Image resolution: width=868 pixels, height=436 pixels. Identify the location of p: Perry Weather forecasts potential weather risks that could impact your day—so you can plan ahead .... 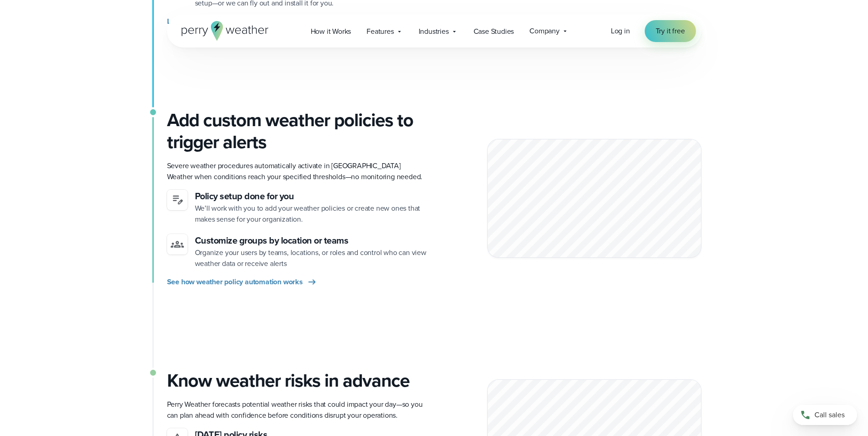
(297, 410).